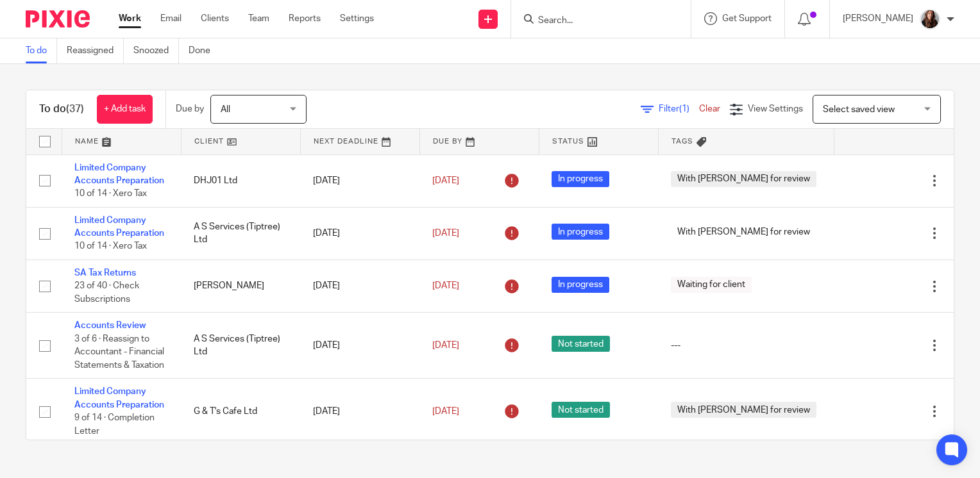 The height and width of the screenshot is (478, 980). Describe the element at coordinates (595, 21) in the screenshot. I see `input: Search` at that location.